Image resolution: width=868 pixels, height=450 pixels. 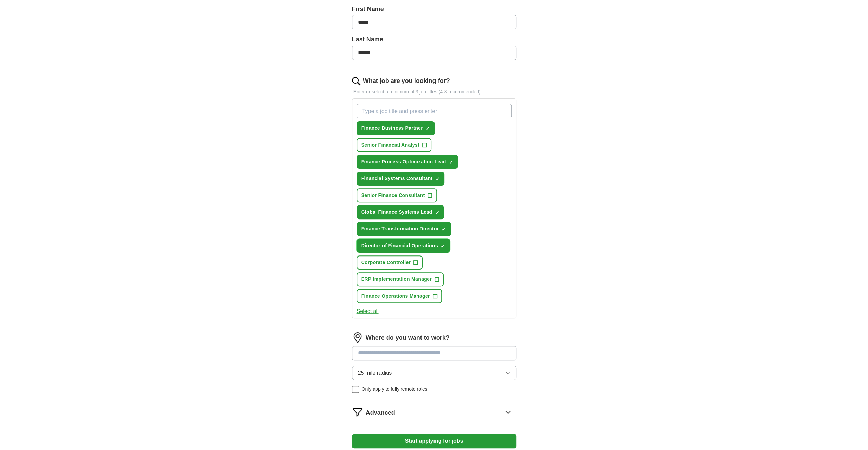 I want to click on label: Last Name, so click(x=434, y=40).